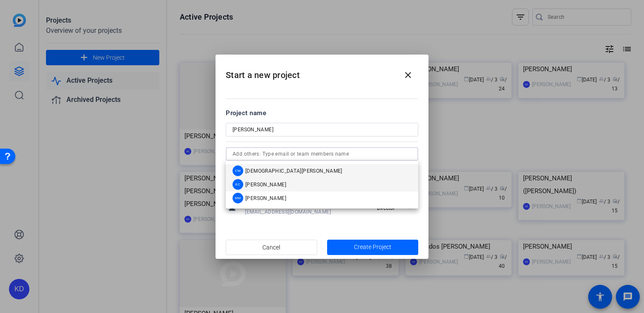  I want to click on button: Cancel, so click(271, 247).